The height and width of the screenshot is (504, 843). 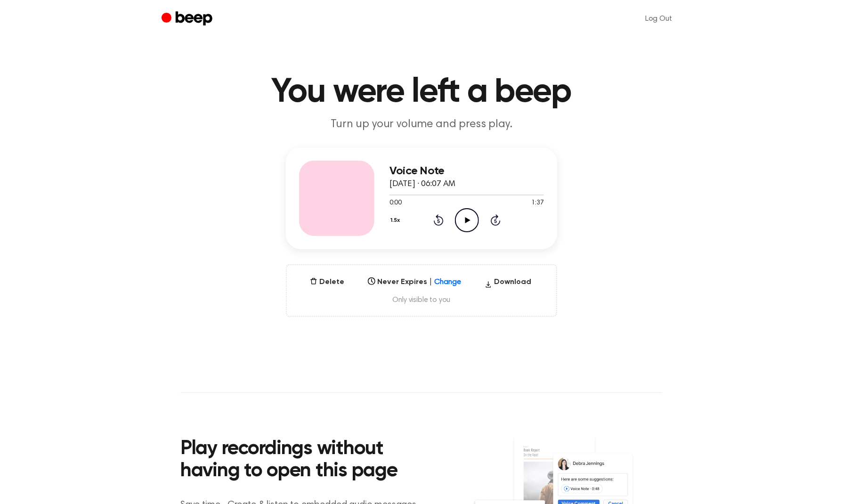 I want to click on button: 1.5x, so click(x=397, y=221).